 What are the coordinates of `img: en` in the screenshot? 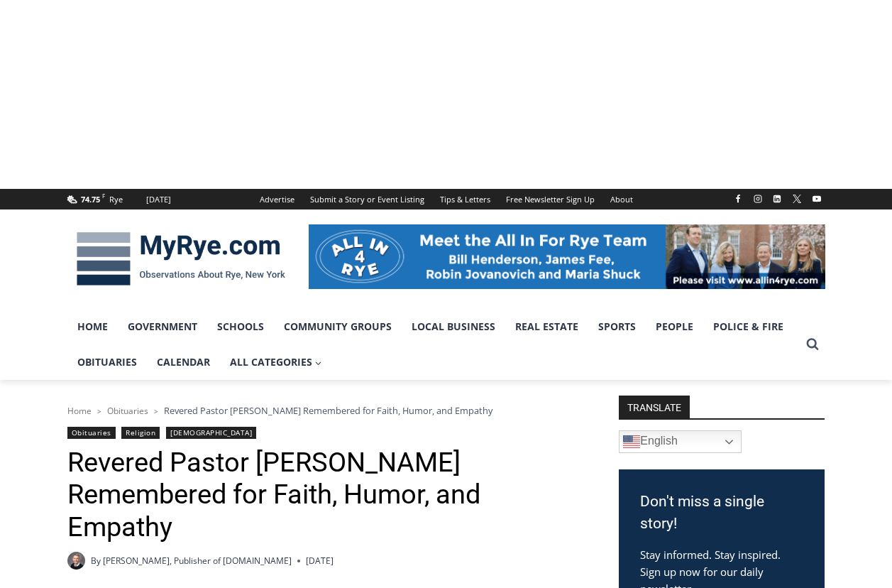 It's located at (632, 441).